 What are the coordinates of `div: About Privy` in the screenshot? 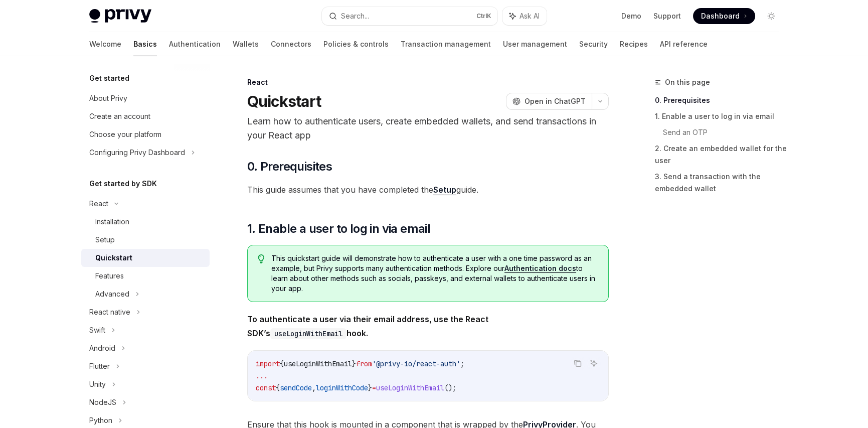 It's located at (108, 98).